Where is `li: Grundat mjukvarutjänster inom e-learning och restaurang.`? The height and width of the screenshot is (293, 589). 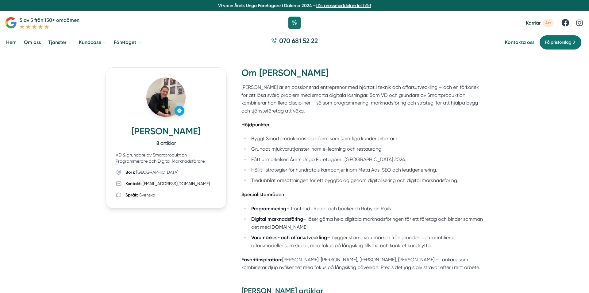
li: Grundat mjukvarutjänster inom e-learning och restaurang. is located at coordinates (367, 149).